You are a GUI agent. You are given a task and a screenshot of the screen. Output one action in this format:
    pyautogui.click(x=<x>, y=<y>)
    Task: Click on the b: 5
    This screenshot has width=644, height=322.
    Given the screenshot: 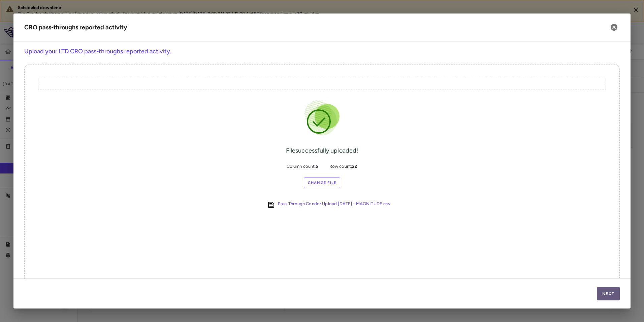 What is the action you would take?
    pyautogui.click(x=317, y=166)
    